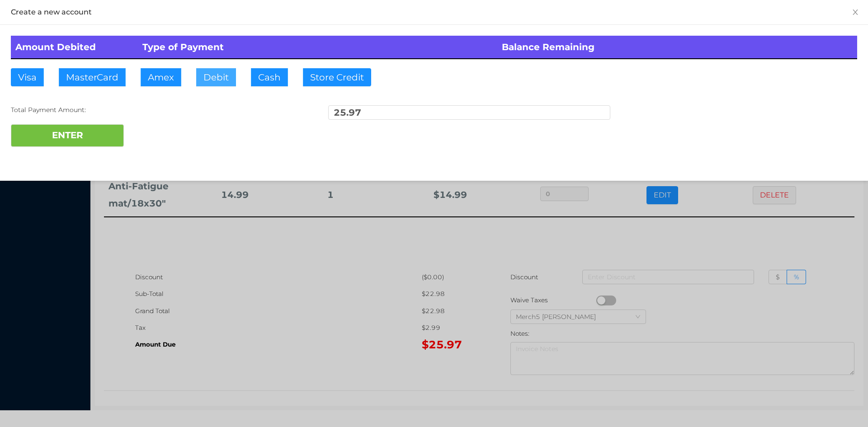 The height and width of the screenshot is (427, 868). Describe the element at coordinates (92, 77) in the screenshot. I see `button: MasterCard` at that location.